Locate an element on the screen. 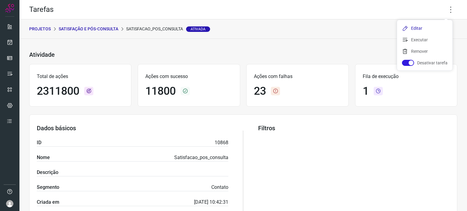 Image resolution: width=467 pixels, height=211 pixels. li: Executar is located at coordinates (425, 40).